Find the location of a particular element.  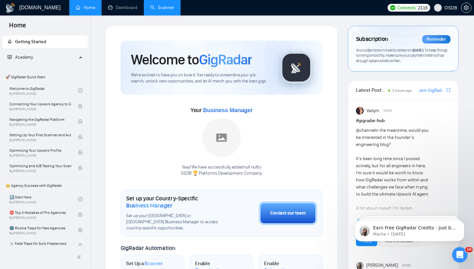

span: Getting Started is located at coordinates (31, 42).